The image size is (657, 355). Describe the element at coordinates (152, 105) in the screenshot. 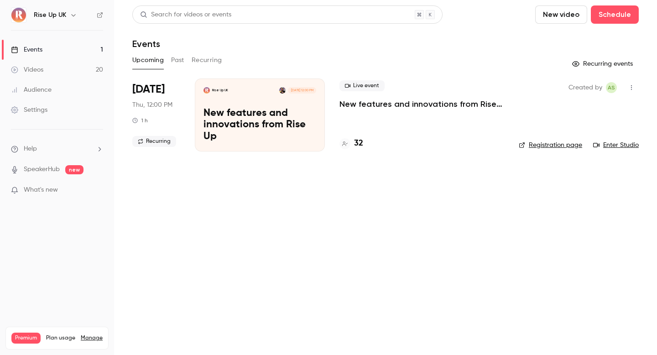

I see `span: Thu, 12:00 PM` at that location.